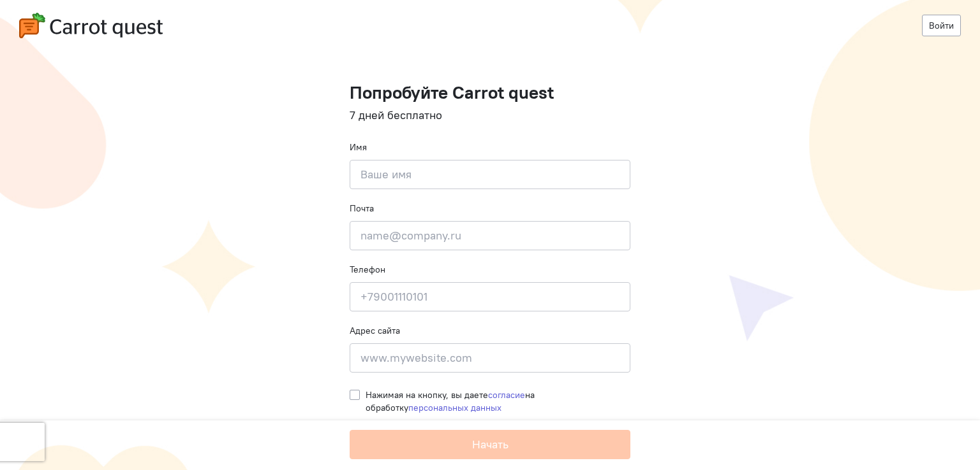 The image size is (980, 470). What do you see at coordinates (368, 270) in the screenshot?
I see `label: Телефон` at bounding box center [368, 270].